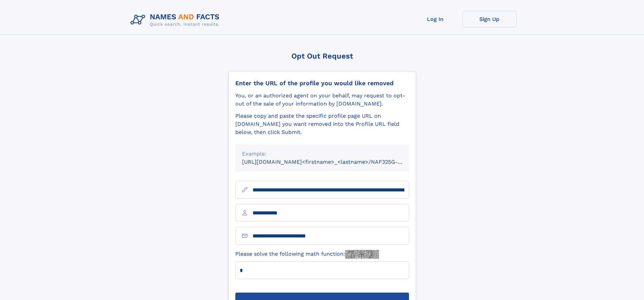  What do you see at coordinates (322, 154) in the screenshot?
I see `div: Example:` at bounding box center [322, 154].